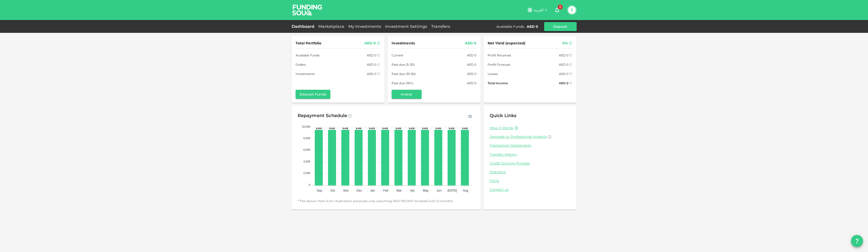 Image resolution: width=868 pixels, height=252 pixels. What do you see at coordinates (560, 26) in the screenshot?
I see `button: Deposit` at bounding box center [560, 26].